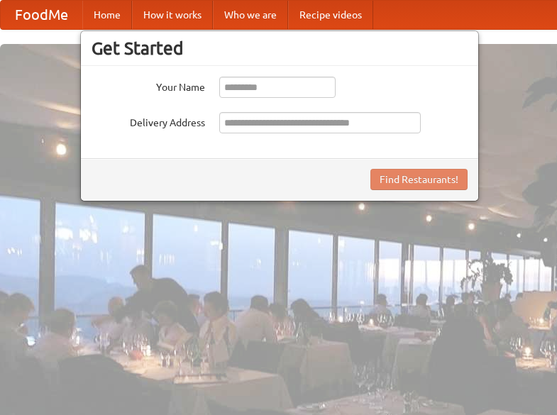 This screenshot has width=557, height=415. I want to click on a: Recipe videos, so click(331, 15).